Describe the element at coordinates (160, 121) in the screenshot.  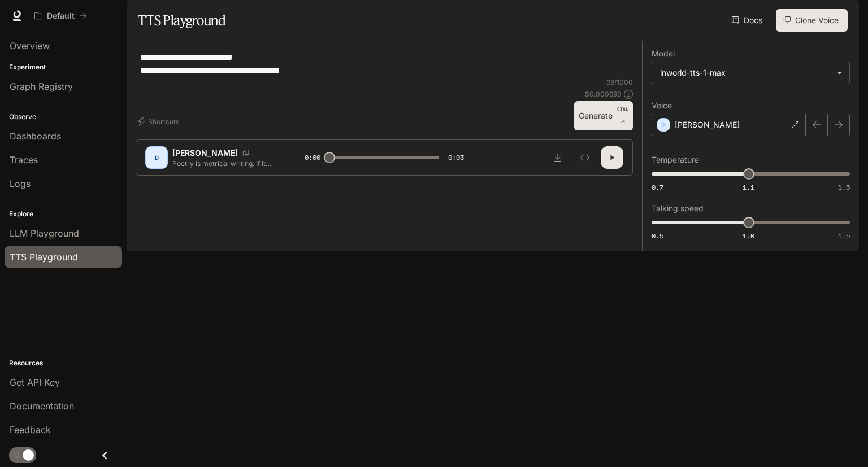
I see `button: Shortcuts` at that location.